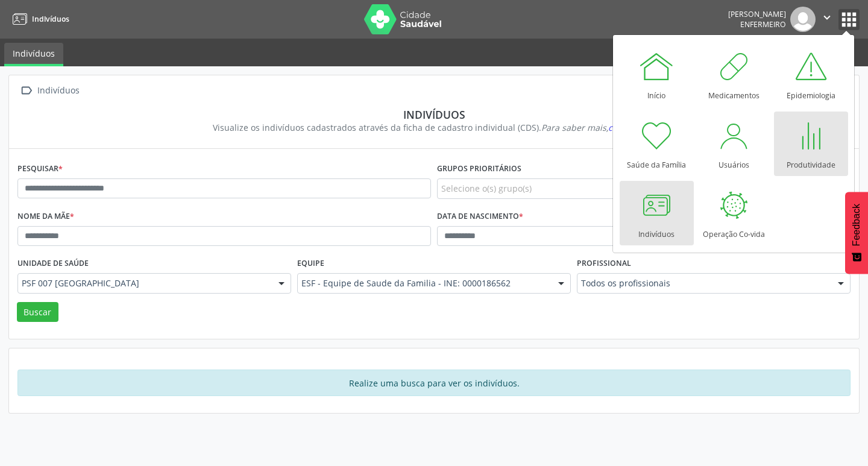 The height and width of the screenshot is (466, 868). What do you see at coordinates (803, 19) in the screenshot?
I see `img: img` at bounding box center [803, 19].